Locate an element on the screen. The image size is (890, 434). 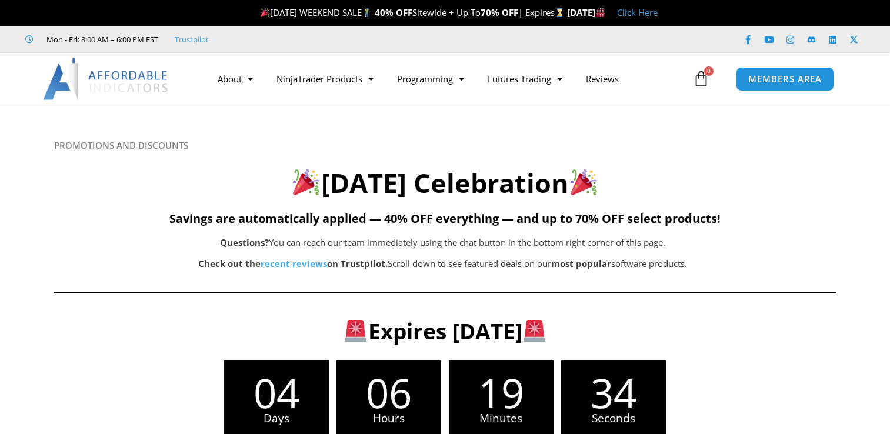
a: MEMBERS AREA is located at coordinates (784, 79).